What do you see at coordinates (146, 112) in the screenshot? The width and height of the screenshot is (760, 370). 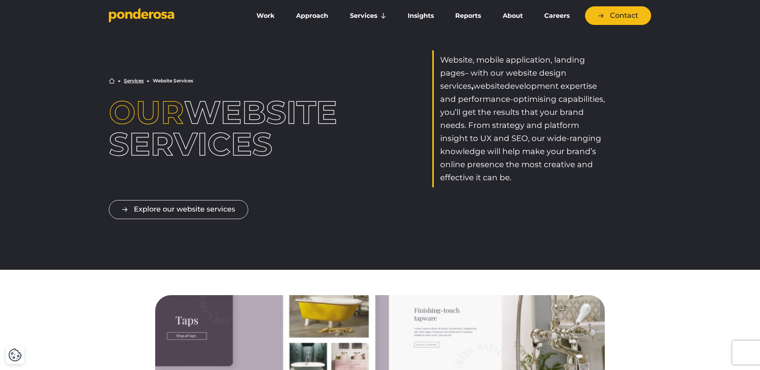 I see `span: Our` at bounding box center [146, 112].